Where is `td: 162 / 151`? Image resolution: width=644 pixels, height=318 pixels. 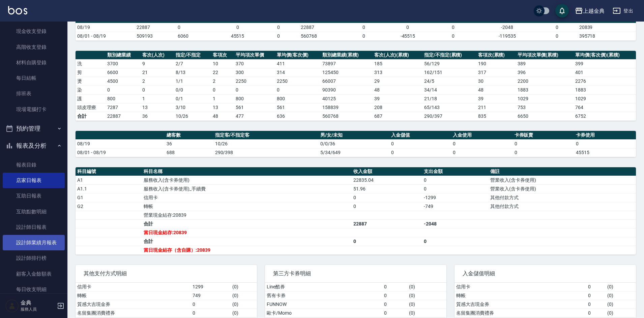 td: 162 / 151 is located at coordinates (449, 72).